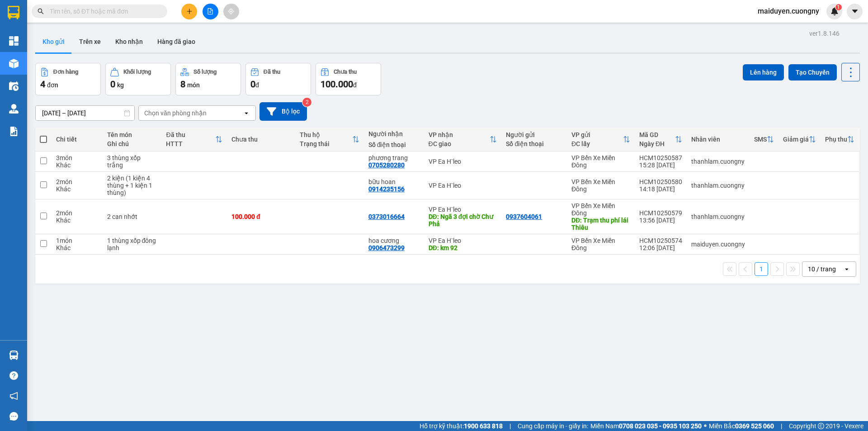 The width and height of the screenshot is (868, 431). Describe the element at coordinates (788, 11) in the screenshot. I see `span: maiduyen.cuongny` at that location.